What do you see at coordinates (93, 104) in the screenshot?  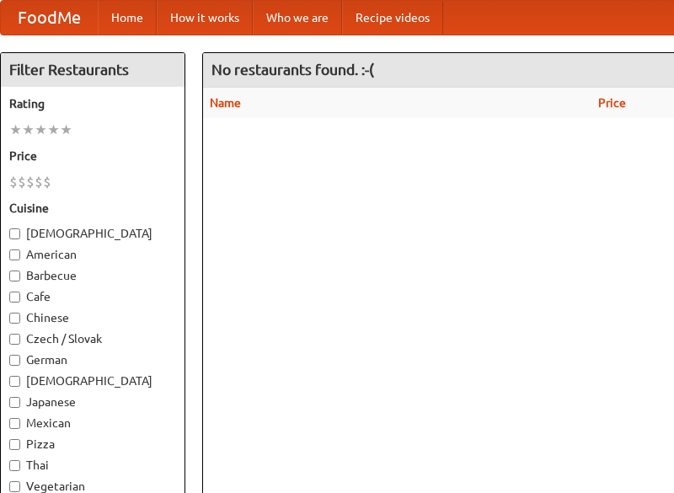 I see `h5: Rating` at bounding box center [93, 104].